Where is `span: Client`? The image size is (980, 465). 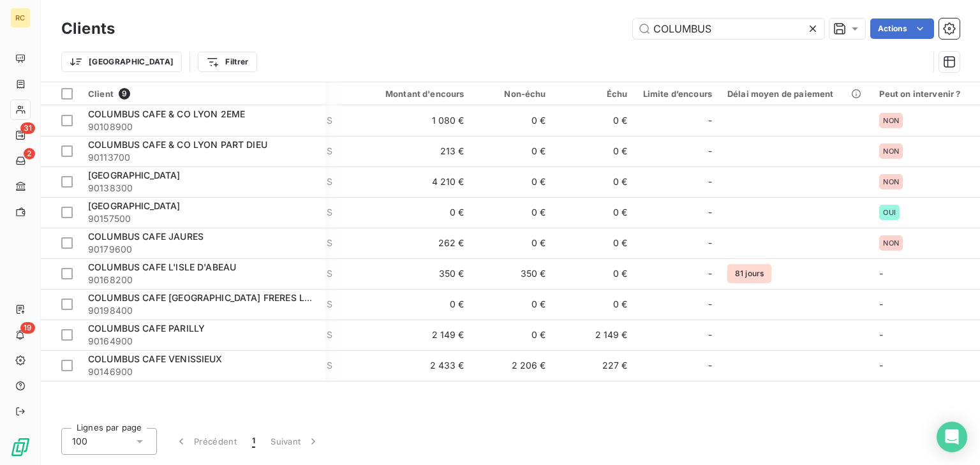
span: Client is located at coordinates (101, 94).